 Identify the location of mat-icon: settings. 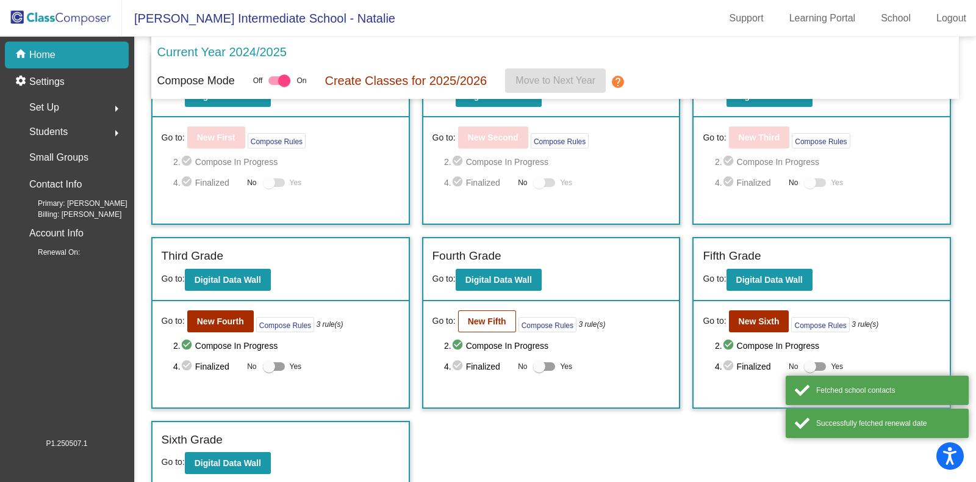
(22, 82).